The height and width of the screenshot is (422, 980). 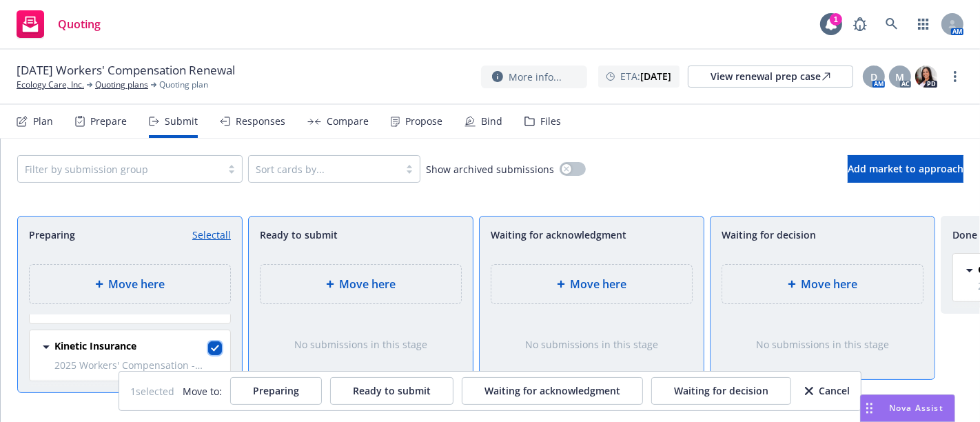 What do you see at coordinates (50, 85) in the screenshot?
I see `a: Ecology Care, Inc.` at bounding box center [50, 85].